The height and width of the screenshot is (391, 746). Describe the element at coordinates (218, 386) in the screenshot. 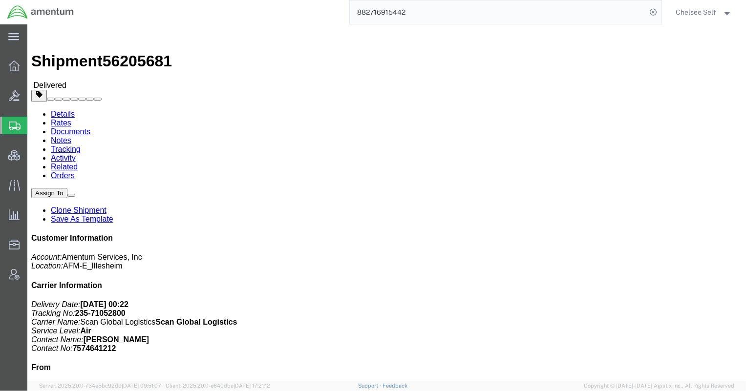

I see `span: Client: 2025.20.0-e640dba` at that location.